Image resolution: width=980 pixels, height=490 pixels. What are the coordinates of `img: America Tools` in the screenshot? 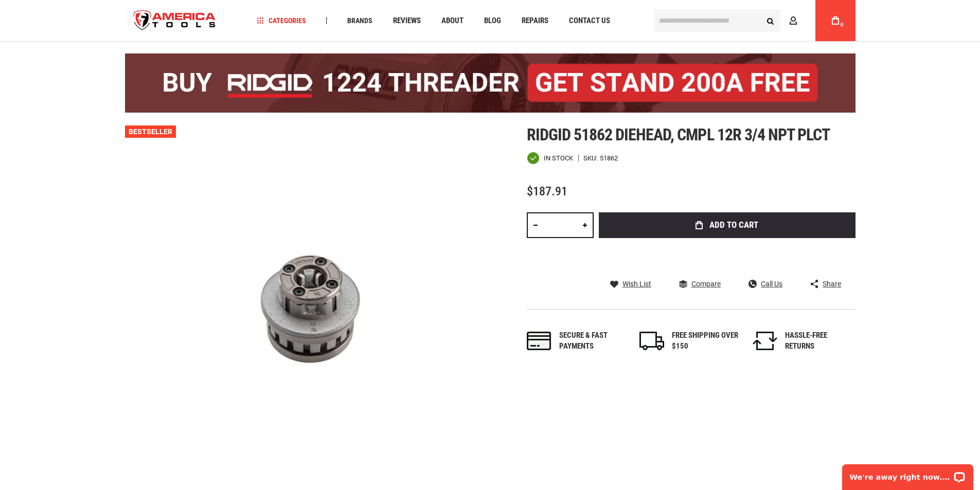 It's located at (175, 20).